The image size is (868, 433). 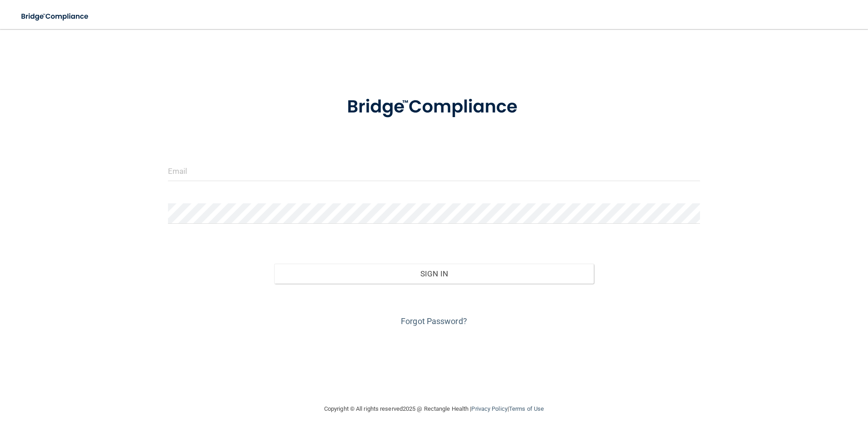 I want to click on a: Forgot Password?, so click(x=434, y=321).